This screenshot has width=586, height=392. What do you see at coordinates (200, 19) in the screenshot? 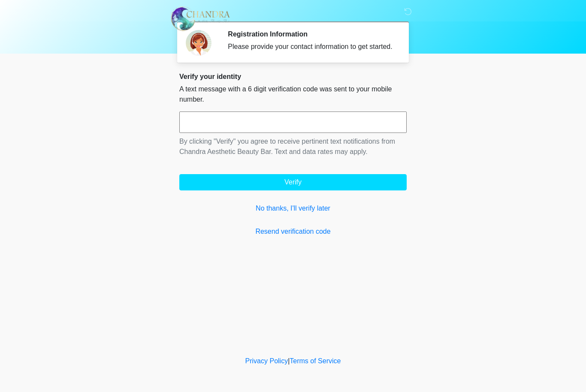
I see `img: Chandra Aesthetic Beauty Bar Logo` at bounding box center [200, 19].